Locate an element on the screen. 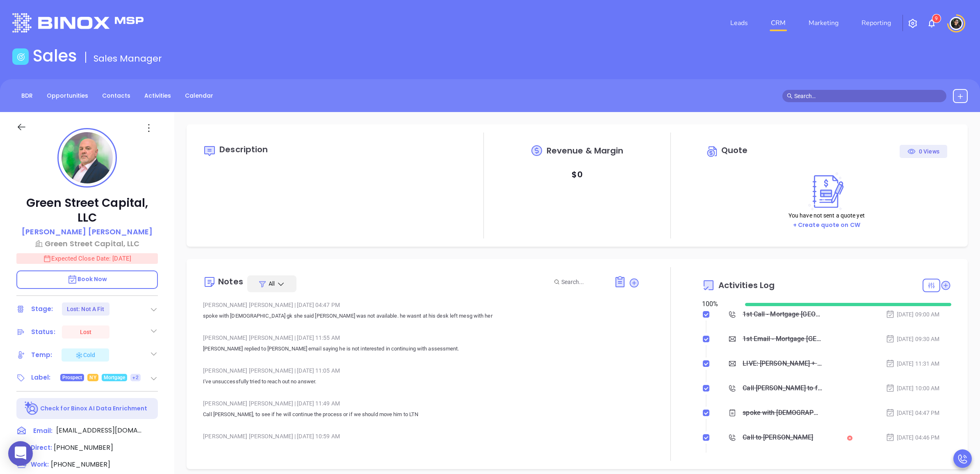 The image size is (980, 474). a: Reporting is located at coordinates (876, 23).